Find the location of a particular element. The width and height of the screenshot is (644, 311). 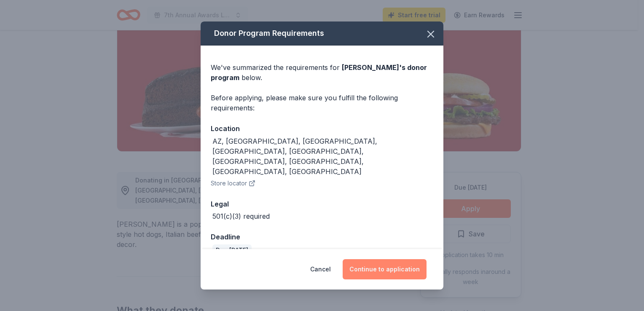

button: Cancel is located at coordinates (320, 269).